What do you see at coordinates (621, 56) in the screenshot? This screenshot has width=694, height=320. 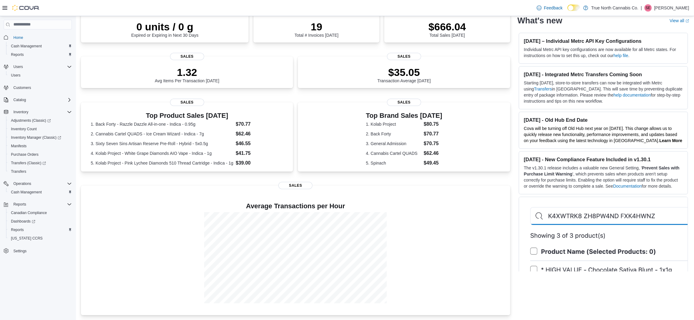 I see `a: help file` at bounding box center [621, 56].